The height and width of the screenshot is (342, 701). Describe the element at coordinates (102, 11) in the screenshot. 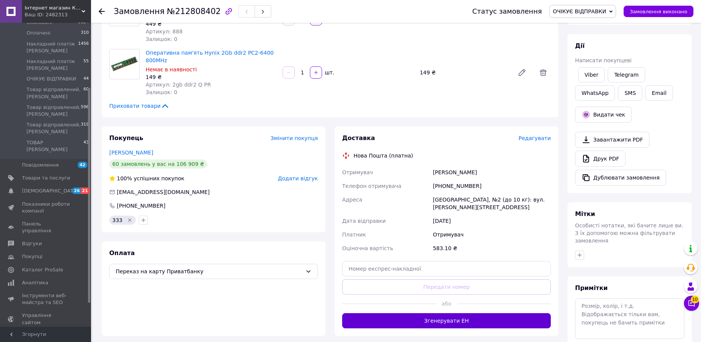

I see `div: Повернутися назад` at that location.